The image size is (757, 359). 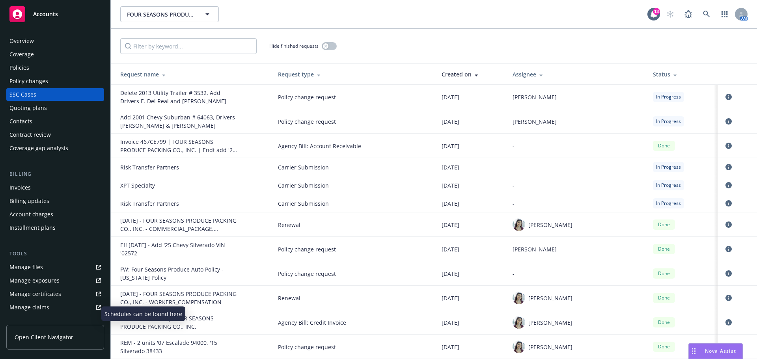 What do you see at coordinates (55, 201) in the screenshot?
I see `a: Billing updates` at bounding box center [55, 201].